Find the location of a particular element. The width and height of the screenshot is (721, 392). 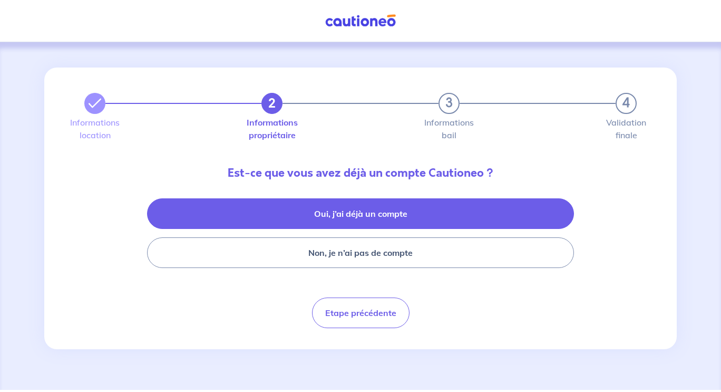

button: 2 is located at coordinates (272, 103).